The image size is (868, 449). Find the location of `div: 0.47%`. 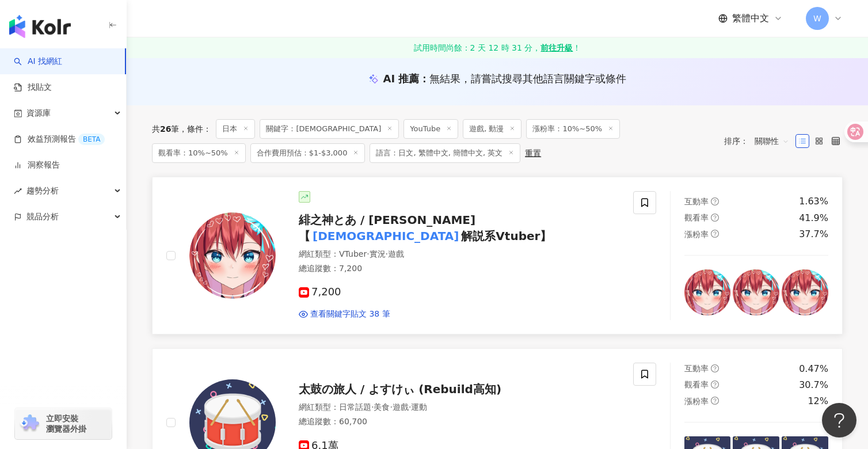

div: 0.47% is located at coordinates (813, 369).